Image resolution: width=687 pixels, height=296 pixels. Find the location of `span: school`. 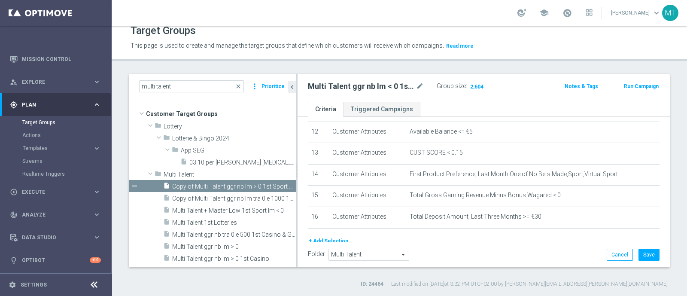

span: school is located at coordinates (544, 13).